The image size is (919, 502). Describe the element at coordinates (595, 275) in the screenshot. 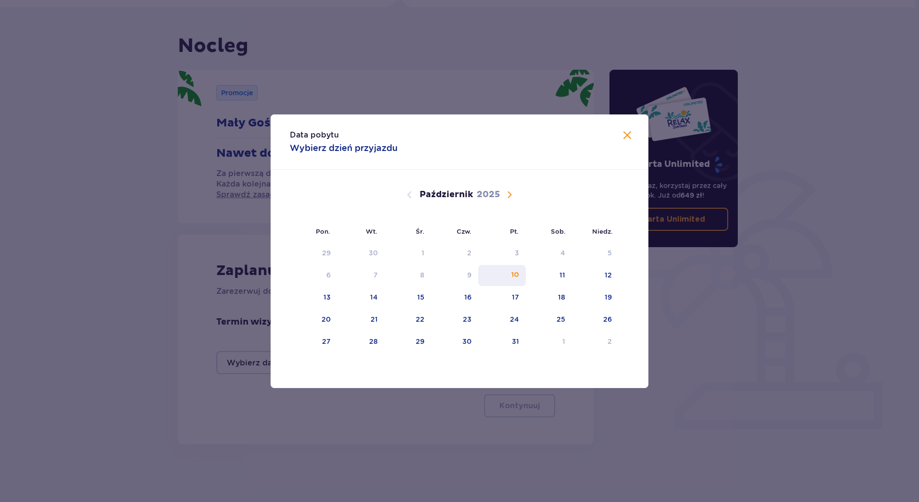

I see `td: 12` at that location.